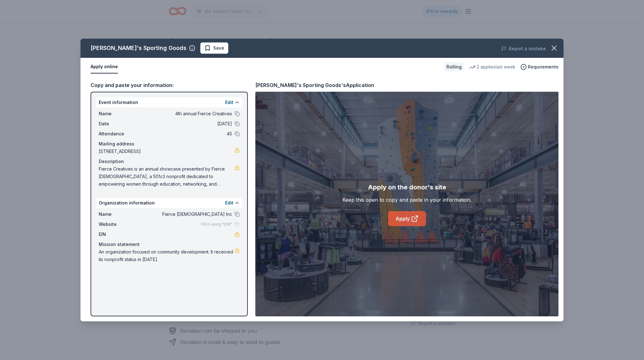 The width and height of the screenshot is (644, 360). I want to click on div: Description, so click(169, 162).